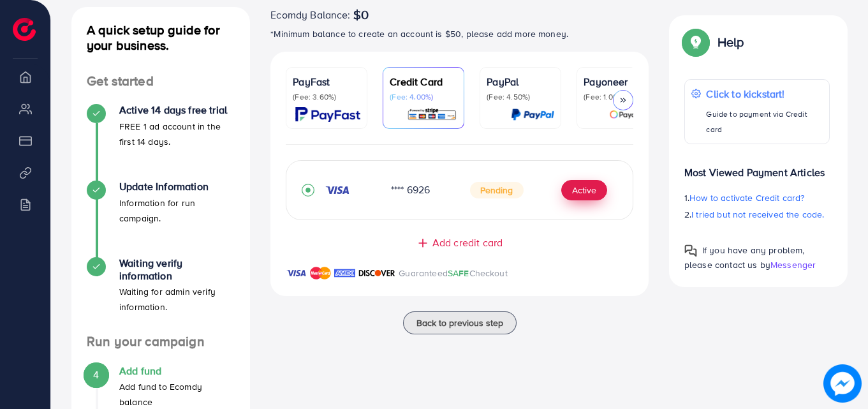 The width and height of the screenshot is (868, 409). I want to click on p: FREE 1 ad account in the first 14 days., so click(177, 134).